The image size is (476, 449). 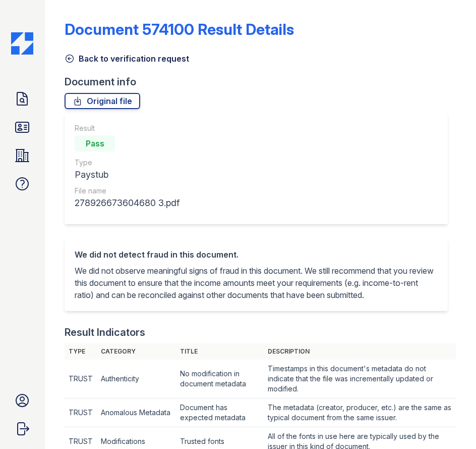 I want to click on th: Category, so click(x=136, y=352).